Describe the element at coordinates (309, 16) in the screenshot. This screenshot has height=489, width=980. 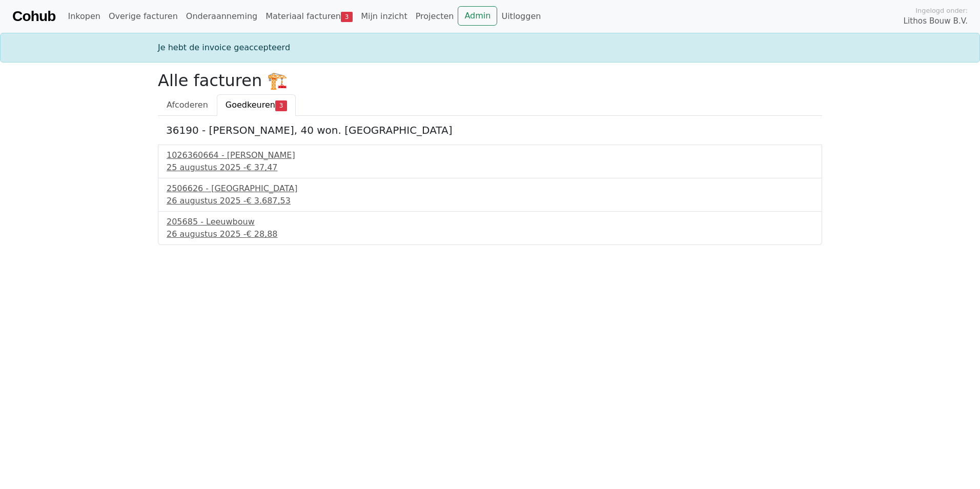
I see `a: Materiaal facturen3` at that location.